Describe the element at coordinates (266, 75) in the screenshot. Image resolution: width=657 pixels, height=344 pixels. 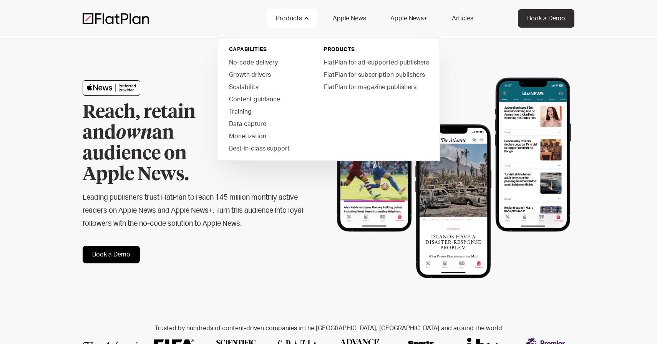
I see `a: Growth drivers` at that location.